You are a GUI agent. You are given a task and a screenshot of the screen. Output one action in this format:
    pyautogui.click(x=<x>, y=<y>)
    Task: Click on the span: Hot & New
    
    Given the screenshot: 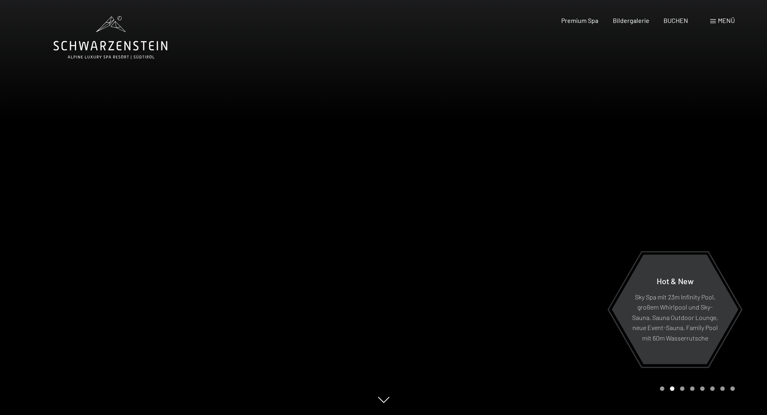 What is the action you would take?
    pyautogui.click(x=675, y=281)
    